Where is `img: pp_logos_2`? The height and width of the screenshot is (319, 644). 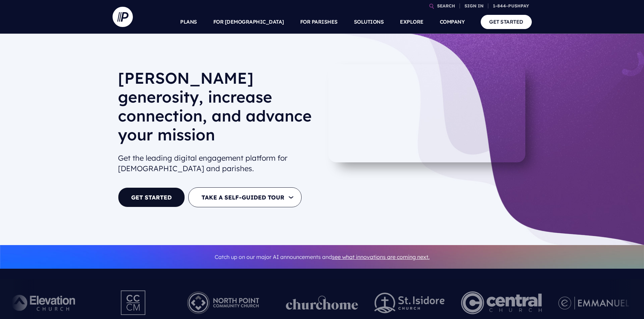
img: pp_logos_2 is located at coordinates (410, 303).